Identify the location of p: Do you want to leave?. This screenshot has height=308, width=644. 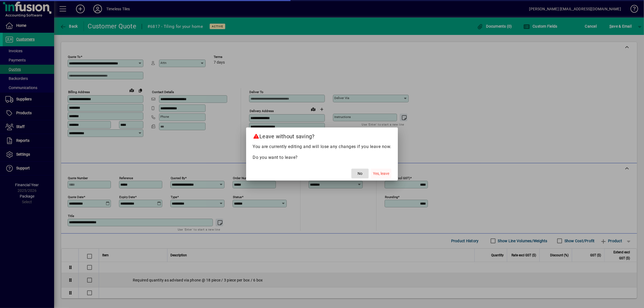
(322, 157).